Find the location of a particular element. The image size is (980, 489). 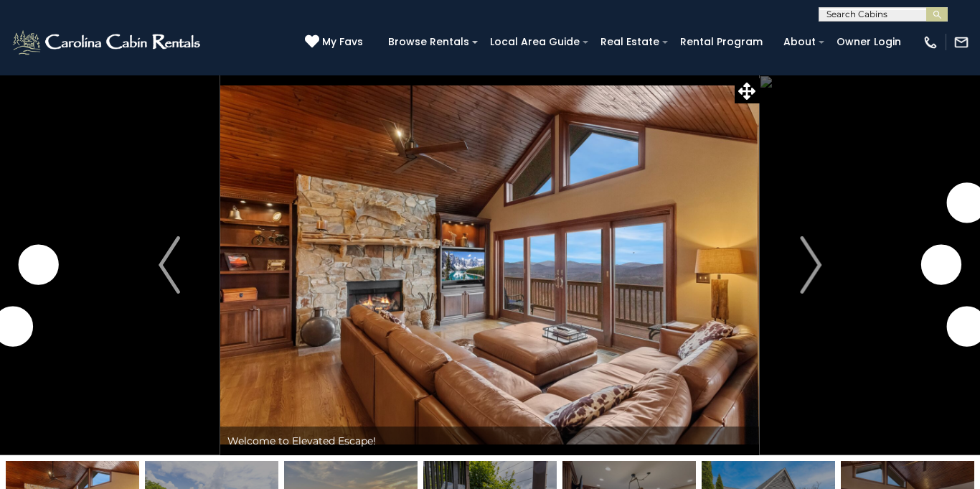

img: White-1-2.png is located at coordinates (108, 42).